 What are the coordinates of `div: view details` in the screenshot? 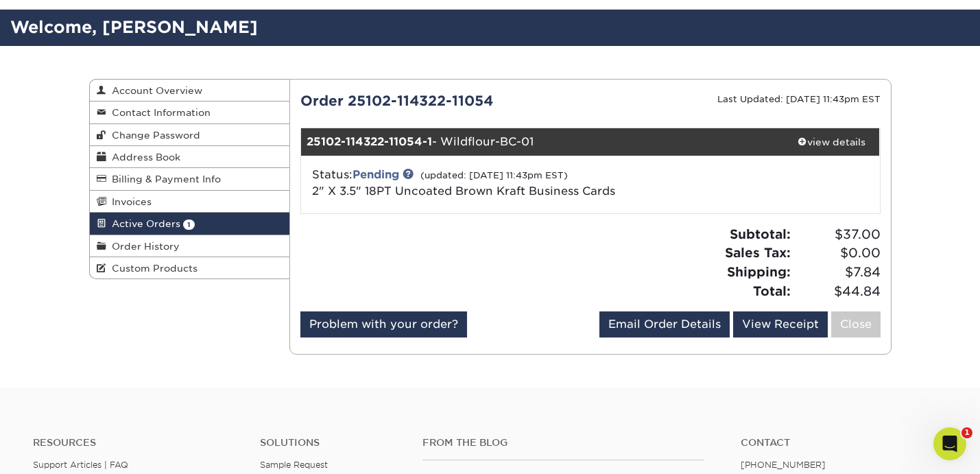 It's located at (831, 142).